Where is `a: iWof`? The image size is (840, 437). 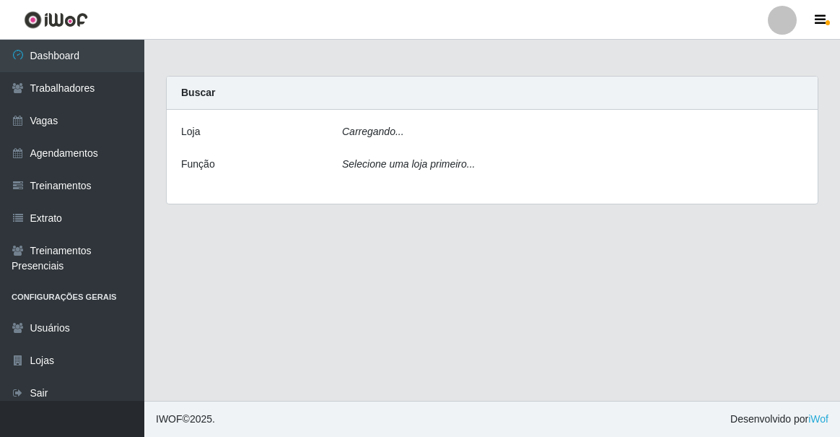
a: iWof is located at coordinates (819, 419).